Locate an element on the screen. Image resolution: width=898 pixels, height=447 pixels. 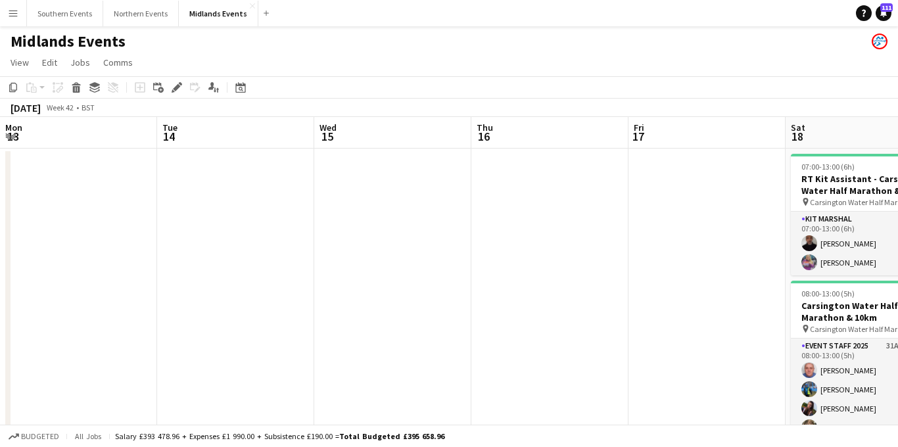
span: 07:00-13:00 (6h) is located at coordinates (827, 166).